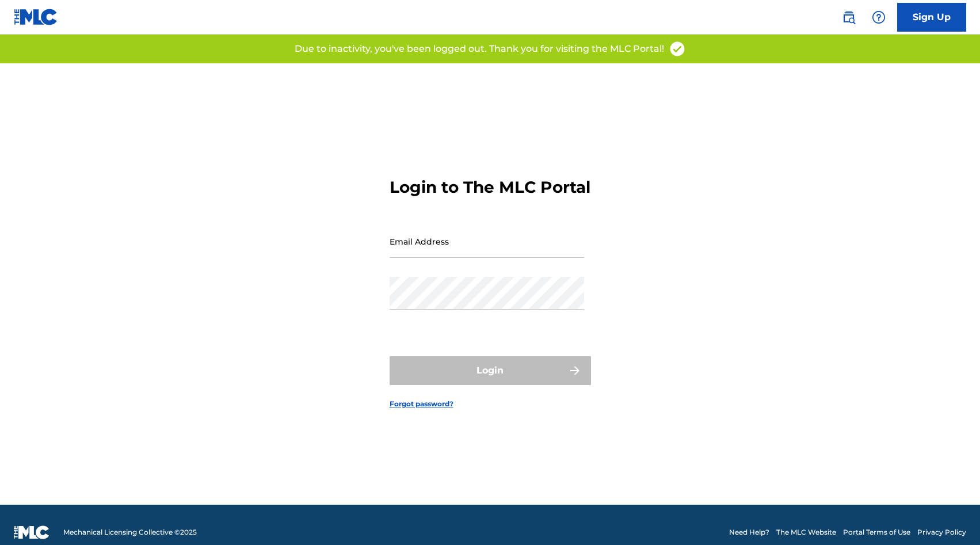 The image size is (980, 545). Describe the element at coordinates (130, 532) in the screenshot. I see `span: Mechanical Licensing Collective © 2025` at that location.